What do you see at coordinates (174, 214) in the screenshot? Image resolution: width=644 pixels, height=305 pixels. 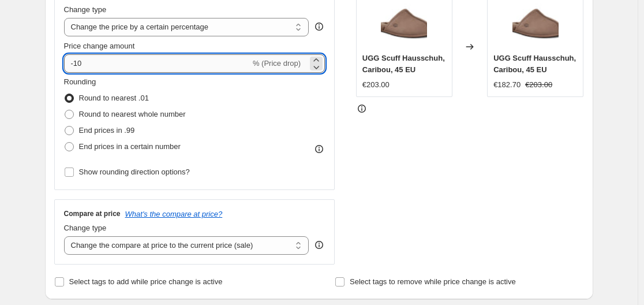 I see `i: What's the compare at price?` at bounding box center [174, 214].